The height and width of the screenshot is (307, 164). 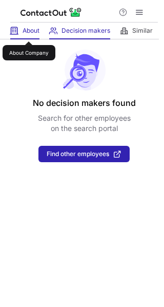 I want to click on header: No decision makers found, so click(x=84, y=103).